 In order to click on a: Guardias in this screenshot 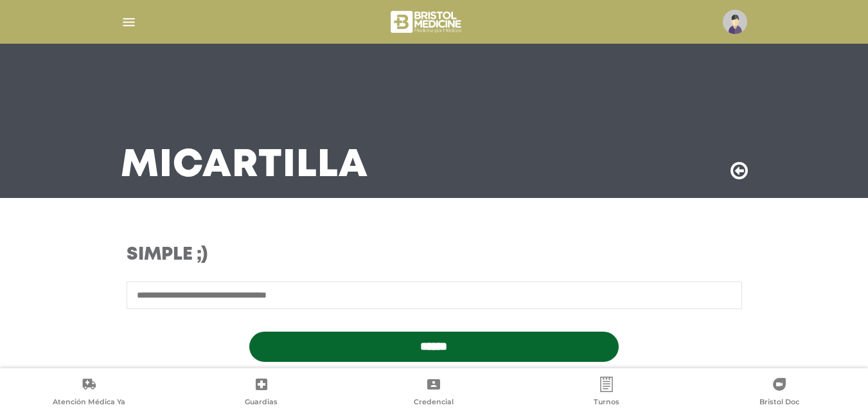, I will do `click(262, 393)`.